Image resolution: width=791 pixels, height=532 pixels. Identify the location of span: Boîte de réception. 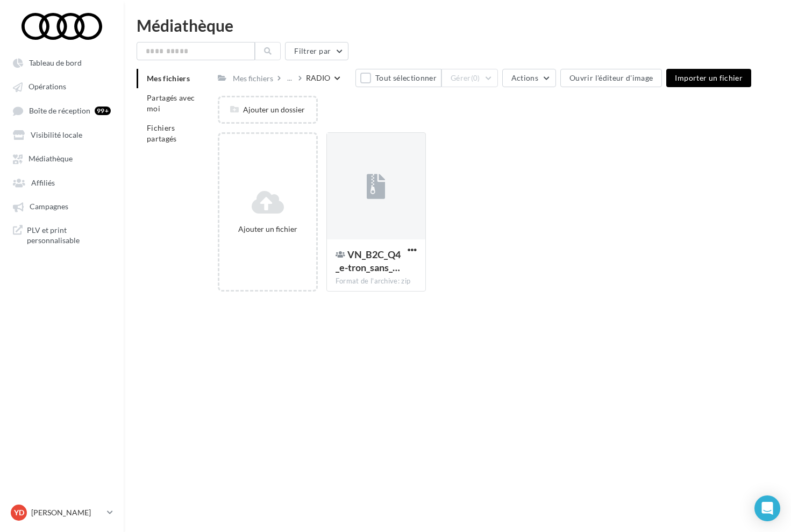
(60, 110).